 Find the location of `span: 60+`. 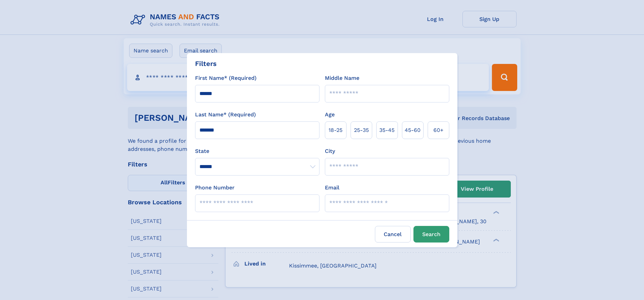

span: 60+ is located at coordinates (439, 130).